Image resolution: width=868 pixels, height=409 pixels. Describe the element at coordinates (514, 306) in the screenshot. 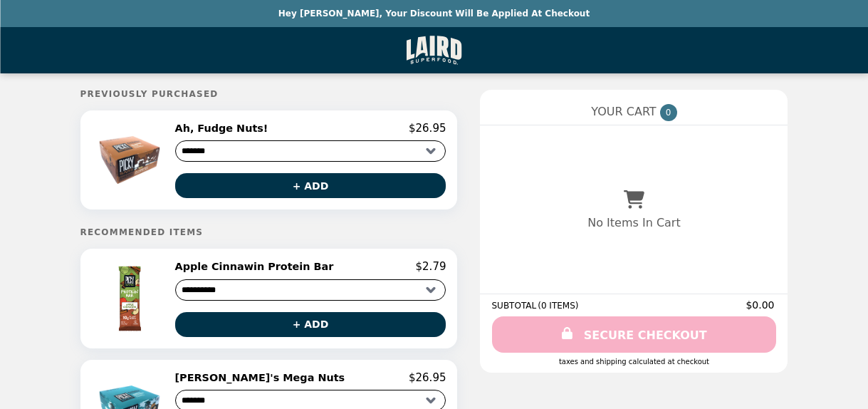

I see `span: SUBTOTAL` at that location.